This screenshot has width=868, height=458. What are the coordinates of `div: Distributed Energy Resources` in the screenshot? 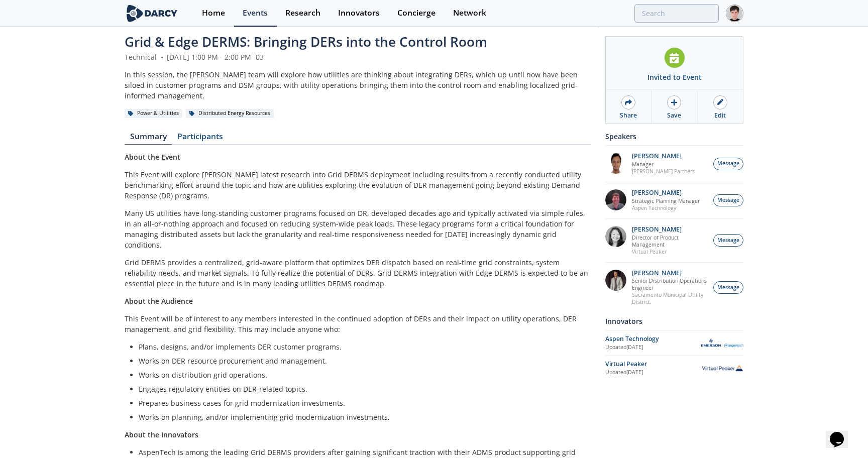 It's located at (230, 114).